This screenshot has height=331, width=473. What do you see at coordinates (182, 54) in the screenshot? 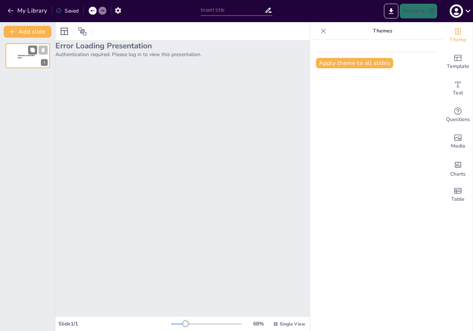
I see `p: Authentication required. Please log in to view this presentation.` at bounding box center [182, 54].